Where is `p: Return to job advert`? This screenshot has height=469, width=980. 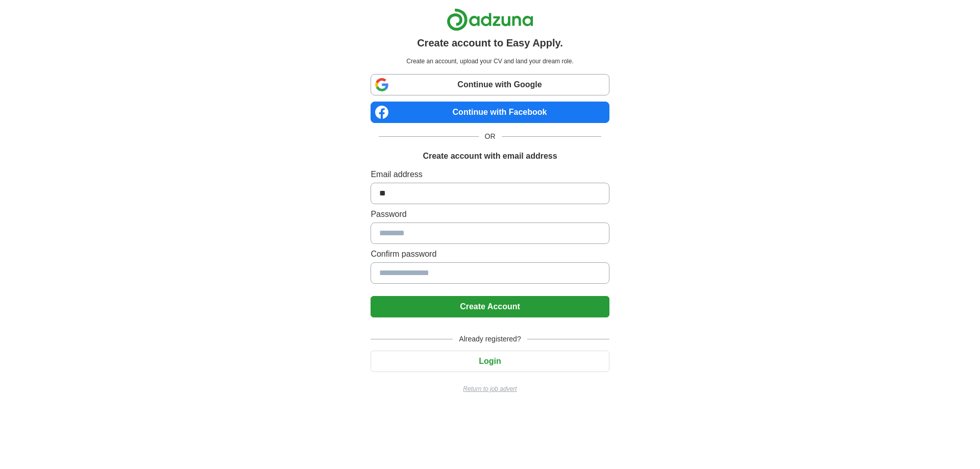 p: Return to job advert is located at coordinates (489, 389).